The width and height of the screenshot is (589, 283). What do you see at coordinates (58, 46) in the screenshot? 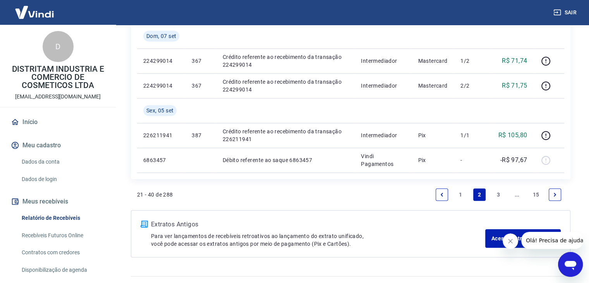
I see `div: D` at bounding box center [58, 46].